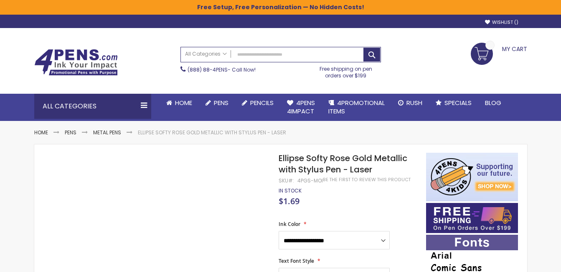  What do you see at coordinates (93, 106) in the screenshot?
I see `div: All Categories` at bounding box center [93, 106].